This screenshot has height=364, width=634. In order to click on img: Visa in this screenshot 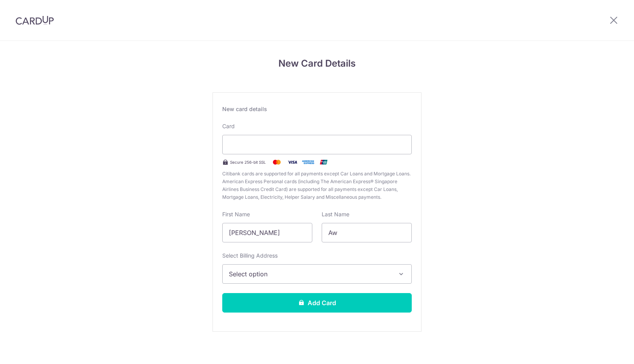, I will do `click(292, 162)`.